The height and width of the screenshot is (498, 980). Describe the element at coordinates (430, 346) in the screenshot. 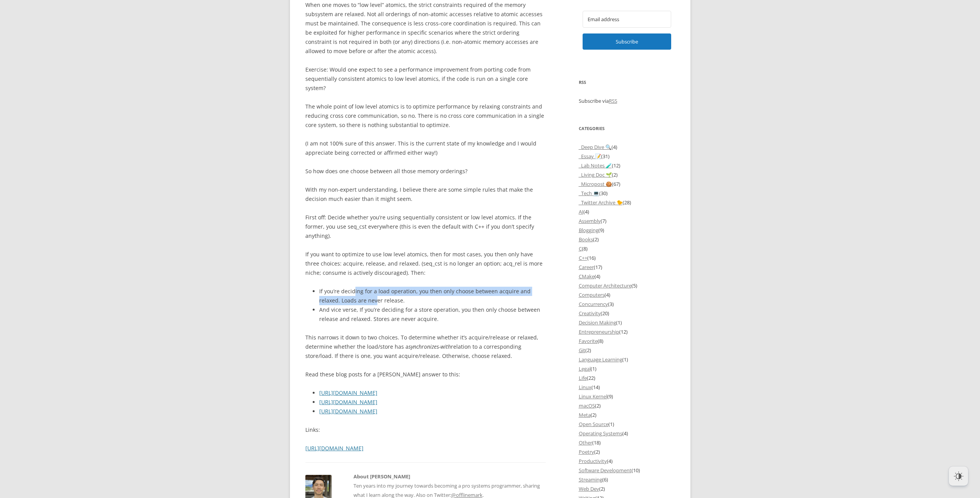

I see `em: synchronizes-with` at that location.